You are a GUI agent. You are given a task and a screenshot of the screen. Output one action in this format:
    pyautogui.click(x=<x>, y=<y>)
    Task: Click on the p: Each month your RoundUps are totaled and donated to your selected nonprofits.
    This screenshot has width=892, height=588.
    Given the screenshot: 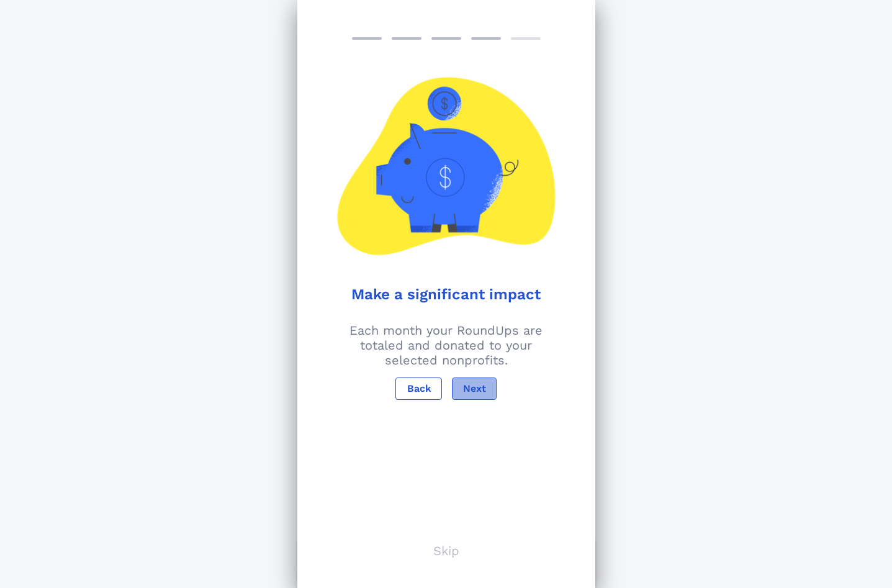 What is the action you would take?
    pyautogui.click(x=446, y=345)
    